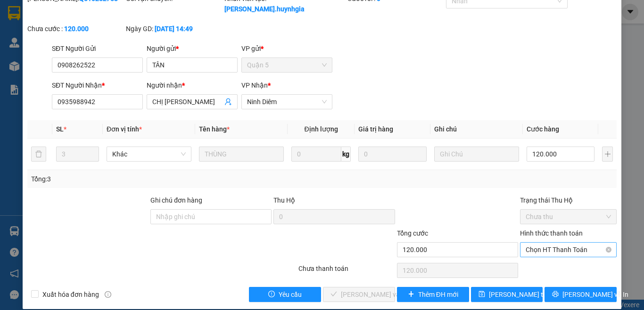 The width and height of the screenshot is (644, 310). What do you see at coordinates (433, 295) in the screenshot?
I see `button: plusThêm ĐH mới` at bounding box center [433, 295].